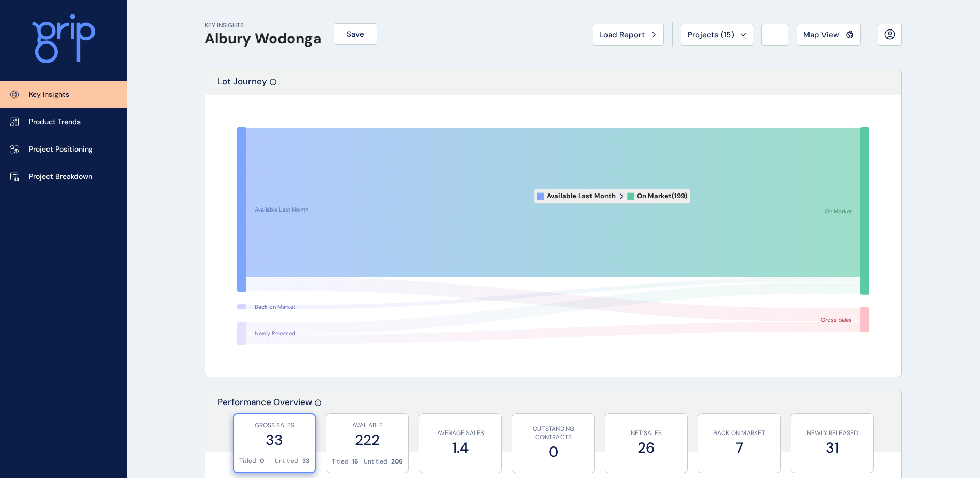  Describe the element at coordinates (397, 461) in the screenshot. I see `p: 206` at that location.